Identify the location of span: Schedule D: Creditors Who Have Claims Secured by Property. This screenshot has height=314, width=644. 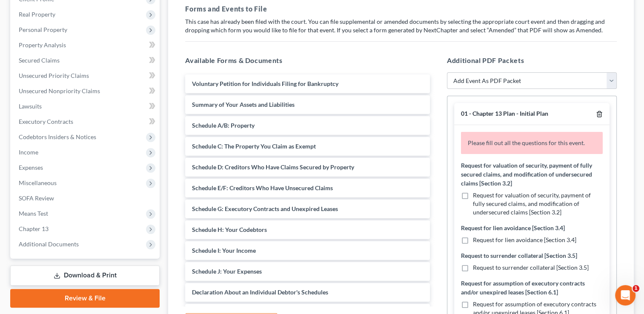
(273, 167).